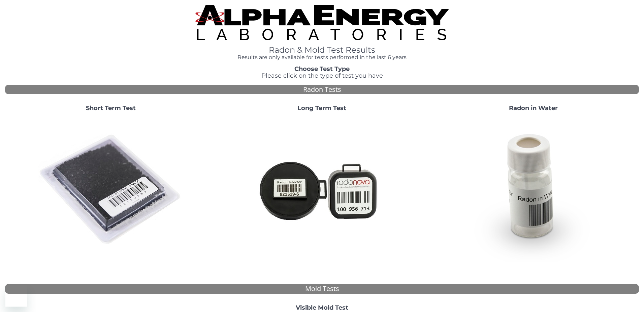 This screenshot has width=644, height=312. I want to click on div: Mold Tests, so click(322, 288).